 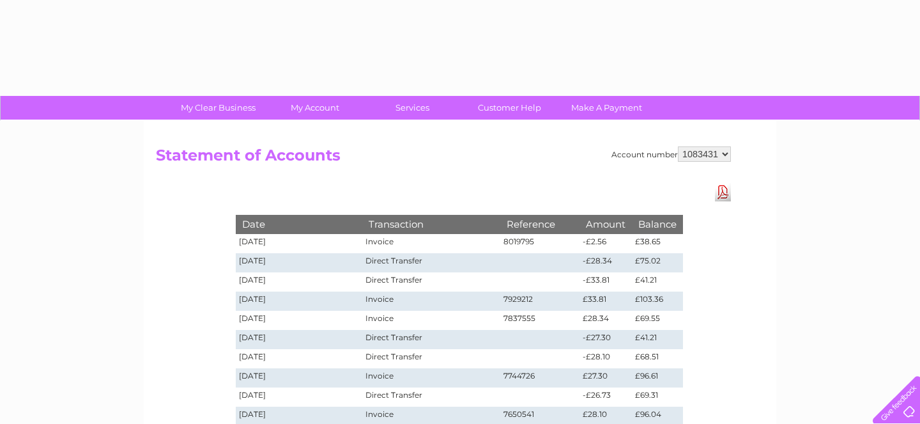 I want to click on td: £75.02, so click(x=658, y=263).